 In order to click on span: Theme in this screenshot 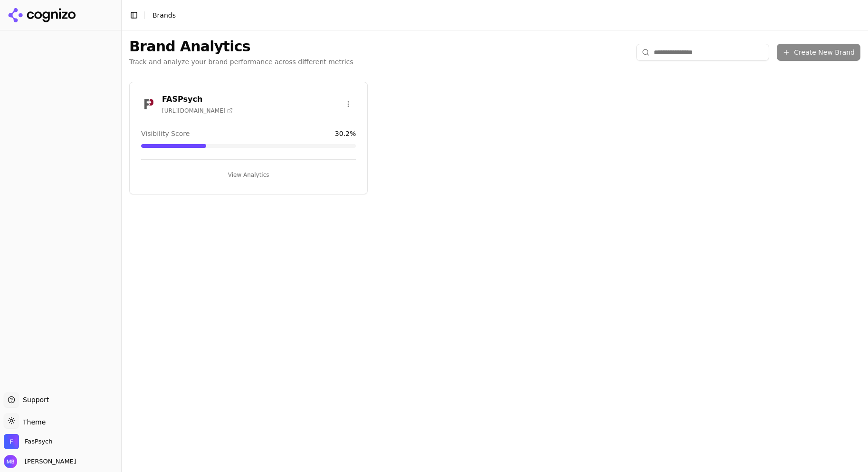, I will do `click(32, 422)`.